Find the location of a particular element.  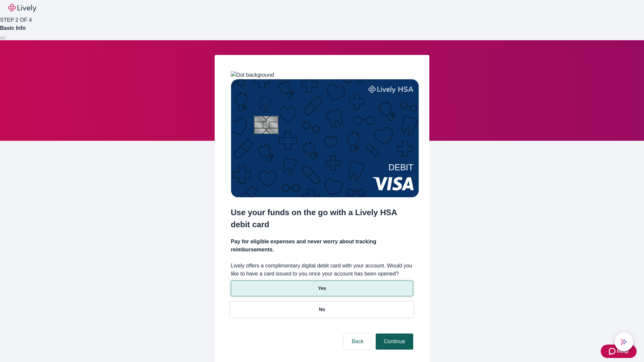

button: Back is located at coordinates (358, 342).